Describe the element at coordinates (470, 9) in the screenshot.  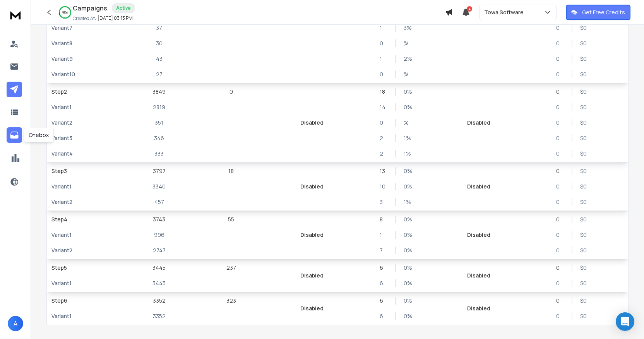
I see `span: 4` at that location.